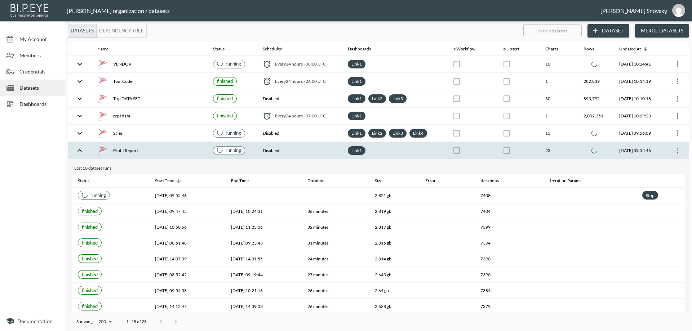  I want to click on span: Error, so click(435, 181).